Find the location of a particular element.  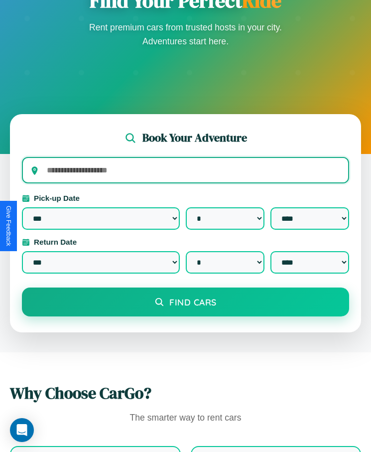

div: Open Intercom Messenger is located at coordinates (22, 430).